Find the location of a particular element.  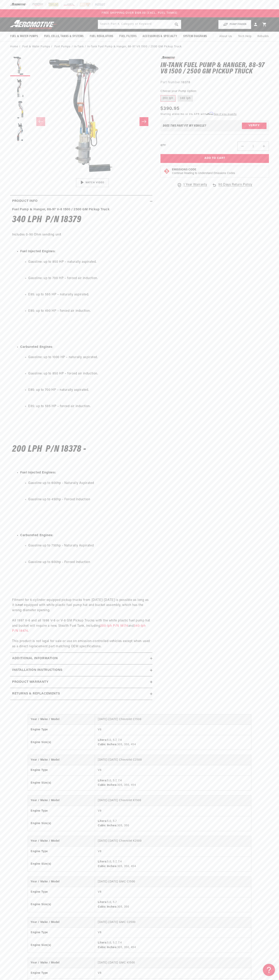

legend: Choose your Pump Option: is located at coordinates (179, 91).